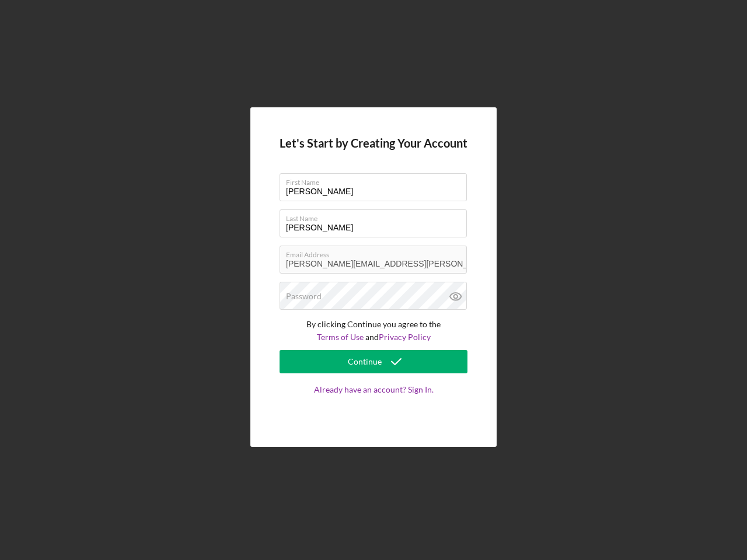 Image resolution: width=747 pixels, height=560 pixels. I want to click on label: Email Address, so click(377, 253).